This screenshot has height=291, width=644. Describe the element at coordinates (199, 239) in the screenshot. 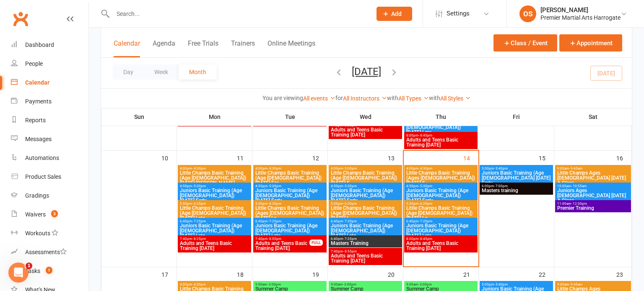

I see `span: - 8:25pm` at that location.